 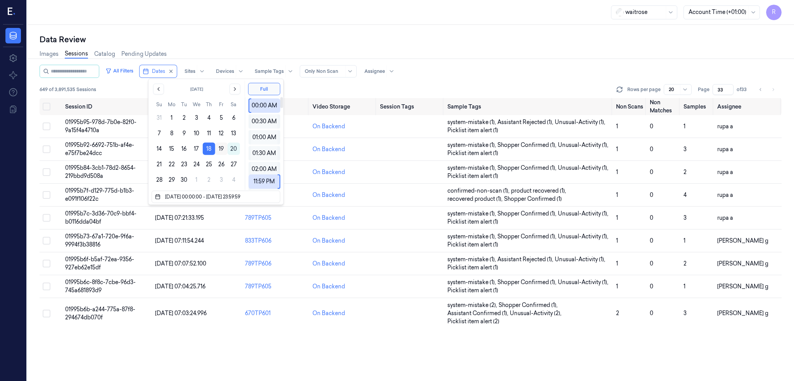 I want to click on input: Dates, so click(x=218, y=197).